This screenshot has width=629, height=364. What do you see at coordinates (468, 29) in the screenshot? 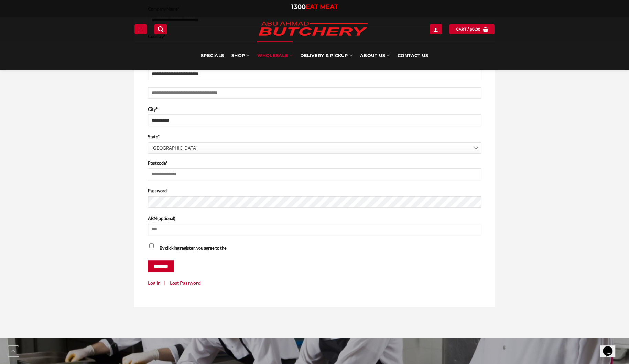
I see `span: Cart /` at bounding box center [468, 29].